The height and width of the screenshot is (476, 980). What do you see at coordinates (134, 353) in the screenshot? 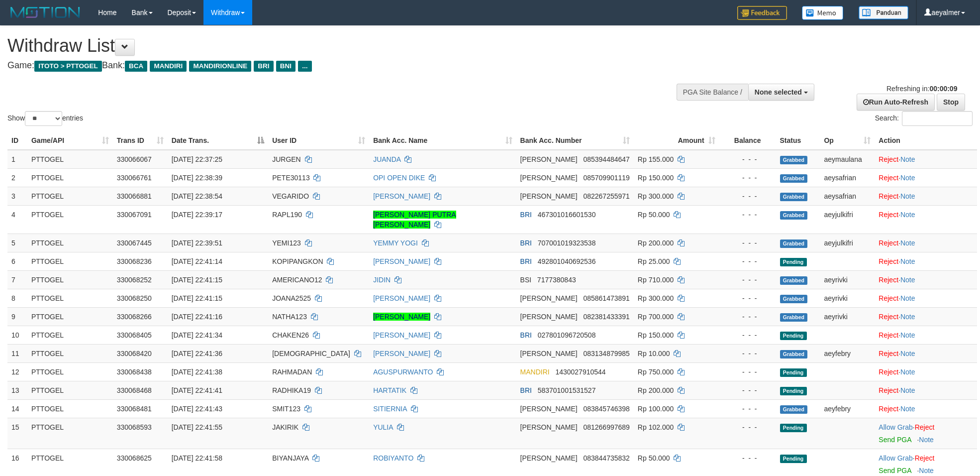
I see `span: 330068420` at bounding box center [134, 353].